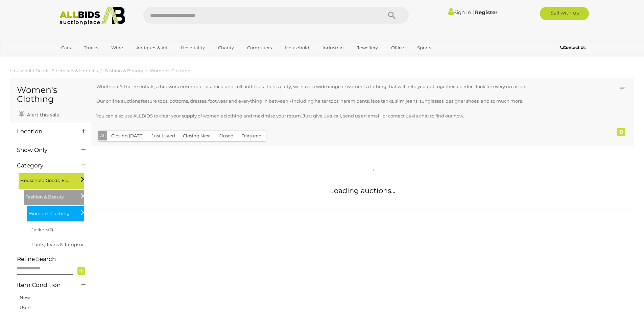 Image resolution: width=644 pixels, height=319 pixels. Describe the element at coordinates (44, 165) in the screenshot. I see `h4: Category` at that location.